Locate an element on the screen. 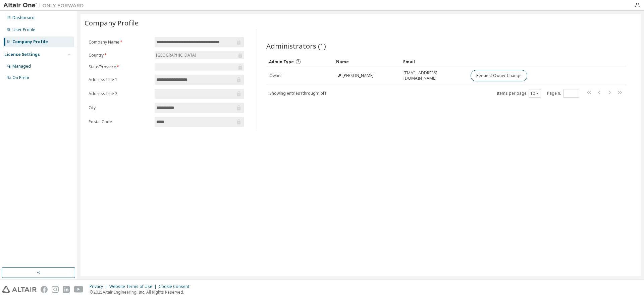 The height and width of the screenshot is (299, 644). label: State/Province is located at coordinates (120, 67).